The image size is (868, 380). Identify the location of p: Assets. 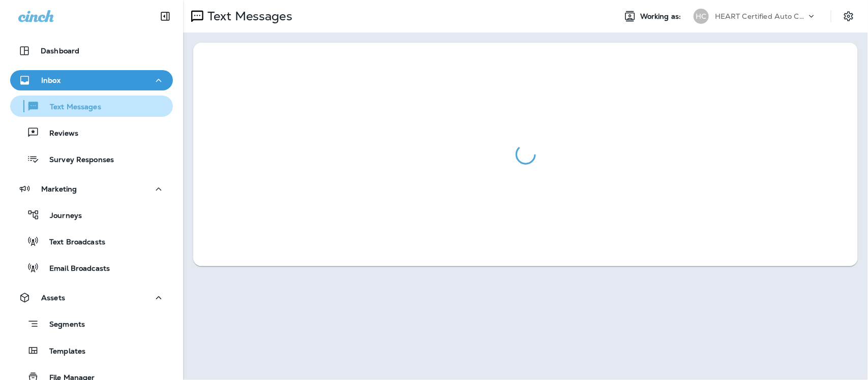
(53, 298).